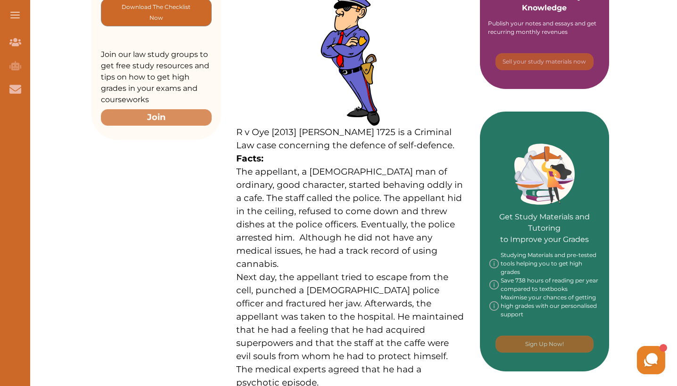  What do you see at coordinates (544, 285) in the screenshot?
I see `div: Save 738 hours of reading per year compared to textbooks` at bounding box center [544, 285].